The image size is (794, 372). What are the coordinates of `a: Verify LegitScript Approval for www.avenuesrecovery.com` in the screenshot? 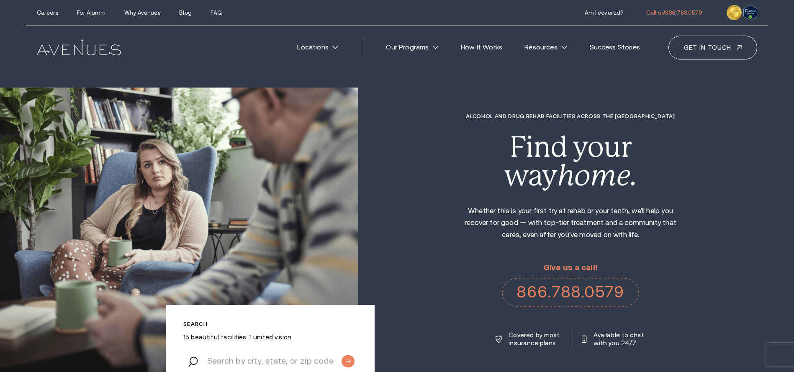 It's located at (750, 11).